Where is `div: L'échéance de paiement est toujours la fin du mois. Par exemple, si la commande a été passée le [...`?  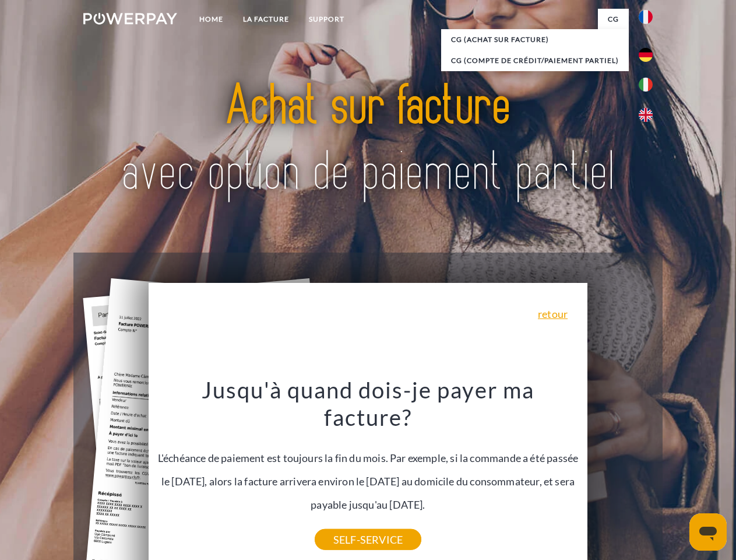
div: L'échéance de paiement est toujours la fin du mois. Par exemple, si la commande a été passée le [... is located at coordinates (368, 457).